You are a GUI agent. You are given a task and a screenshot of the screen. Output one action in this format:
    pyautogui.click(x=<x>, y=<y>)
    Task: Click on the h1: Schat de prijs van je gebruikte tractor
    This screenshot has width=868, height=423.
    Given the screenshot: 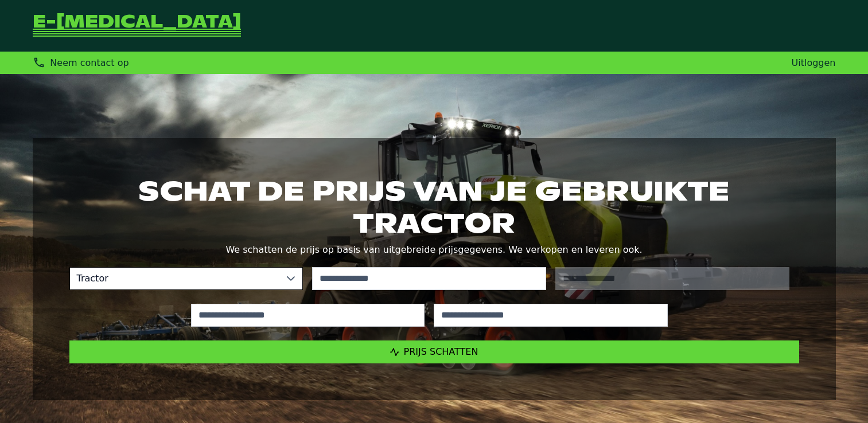 What is the action you would take?
    pyautogui.click(x=434, y=207)
    